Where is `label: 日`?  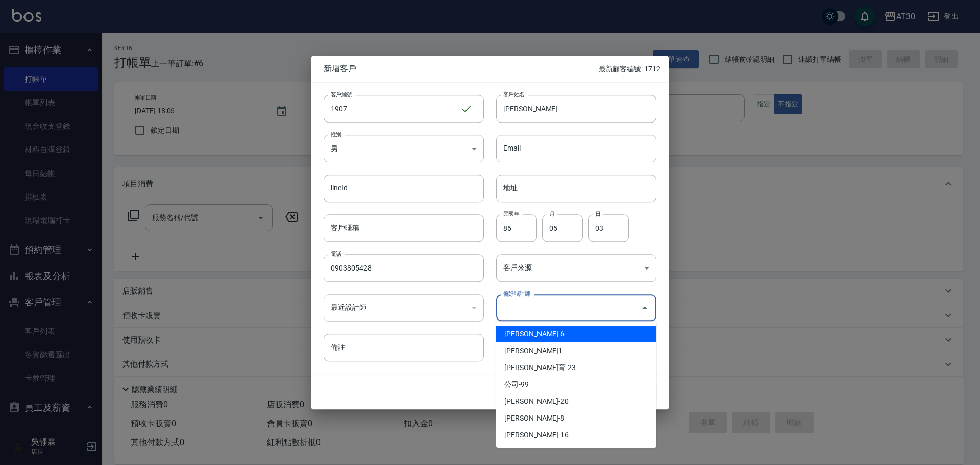
label: 日 is located at coordinates (597, 214).